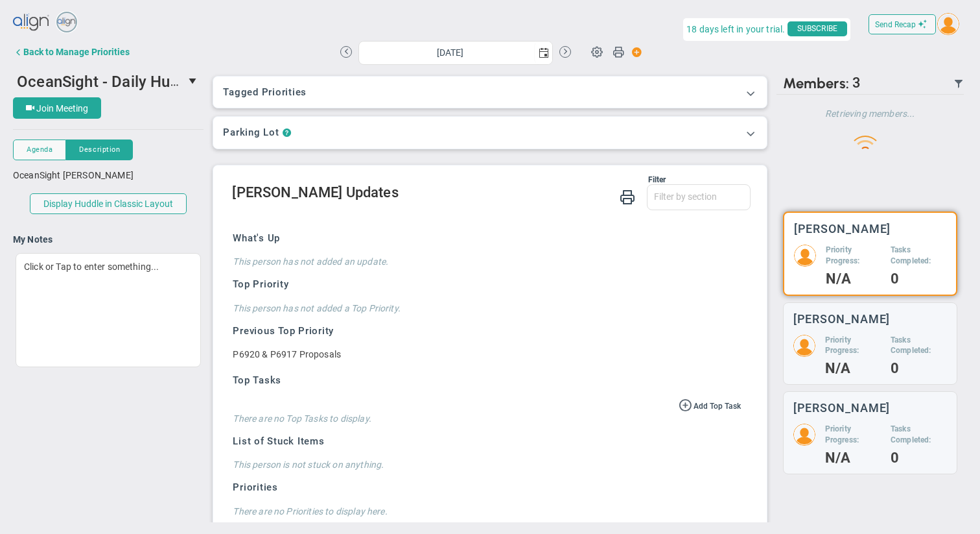 This screenshot has height=534, width=980. Describe the element at coordinates (805, 255) in the screenshot. I see `img: 204802.Person.photo` at that location.